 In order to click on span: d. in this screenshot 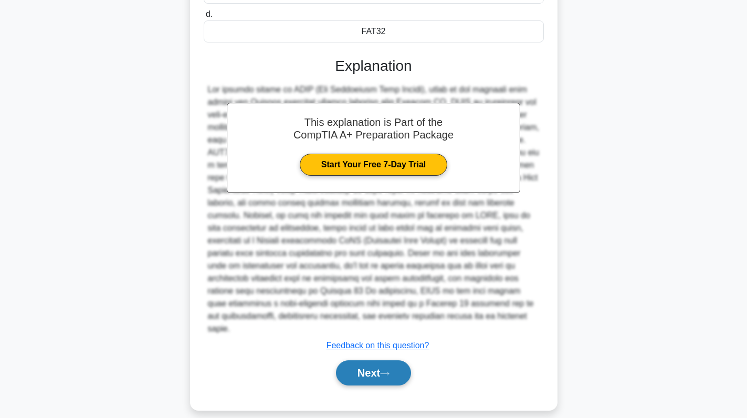, I will do `click(209, 14)`.